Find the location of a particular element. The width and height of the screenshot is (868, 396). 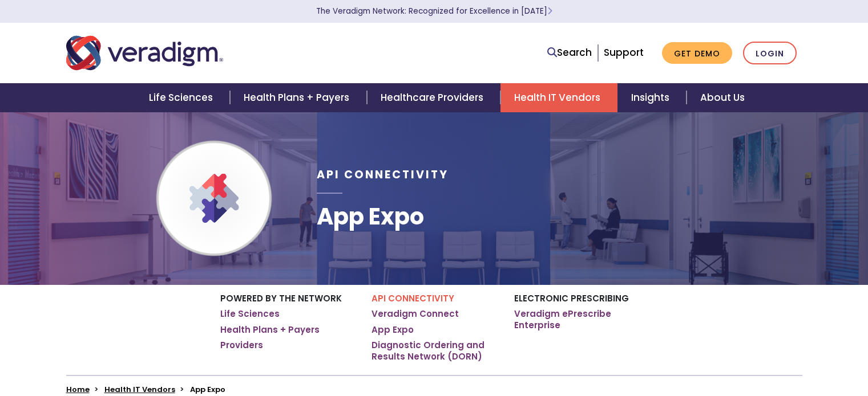

a: Healthcare Providers is located at coordinates (434, 98).